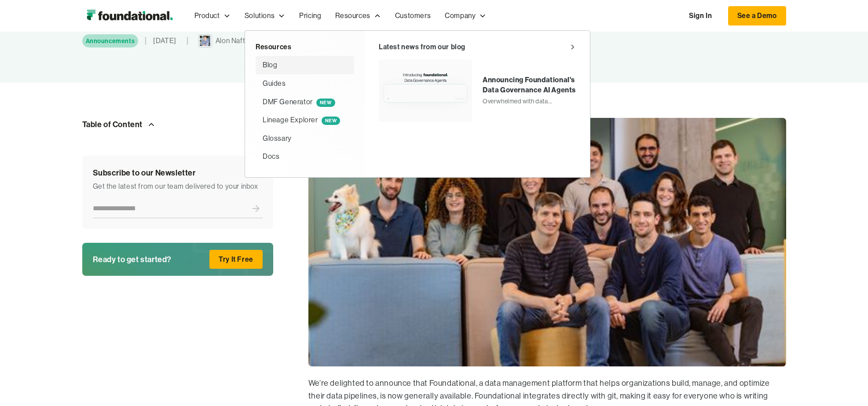 Image resolution: width=868 pixels, height=406 pixels. I want to click on a: Glossary, so click(305, 139).